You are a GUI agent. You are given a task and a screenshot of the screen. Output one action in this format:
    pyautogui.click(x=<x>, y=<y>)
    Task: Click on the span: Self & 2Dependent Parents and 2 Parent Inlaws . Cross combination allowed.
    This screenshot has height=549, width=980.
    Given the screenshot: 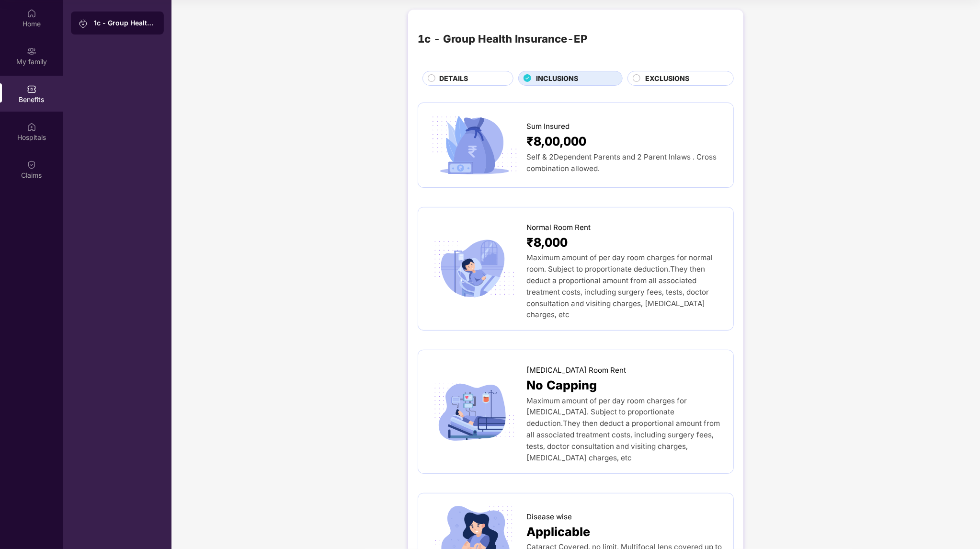 What is the action you would take?
    pyautogui.click(x=621, y=163)
    